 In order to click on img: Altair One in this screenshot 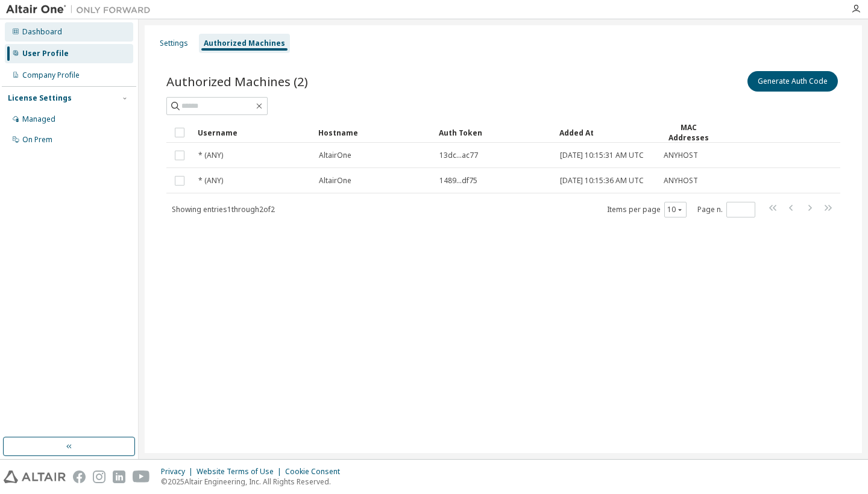, I will do `click(81, 10)`.